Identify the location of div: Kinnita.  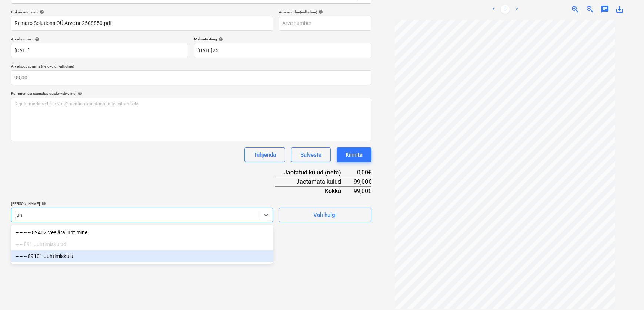
(354, 154).